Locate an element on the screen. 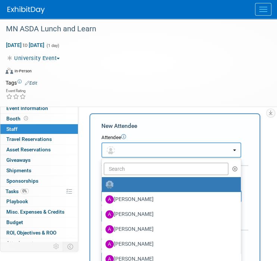 This screenshot has width=277, height=261. span: Tasks is located at coordinates (17, 191).